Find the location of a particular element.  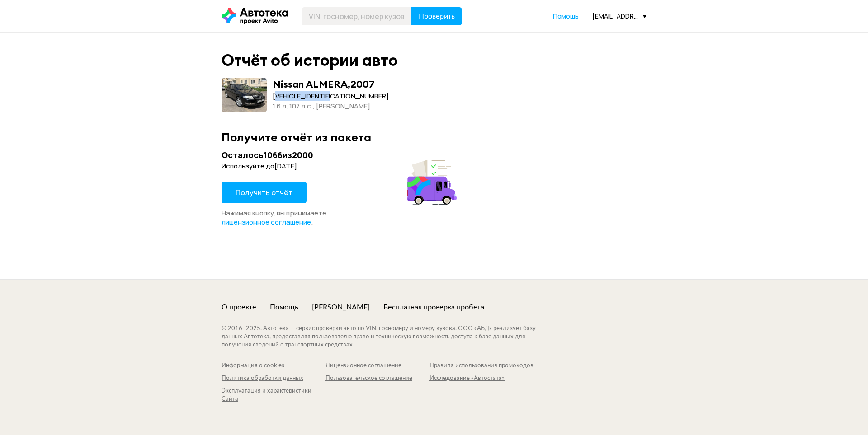

a: Эксплуатация и характеристики Сайта is located at coordinates (274, 395).